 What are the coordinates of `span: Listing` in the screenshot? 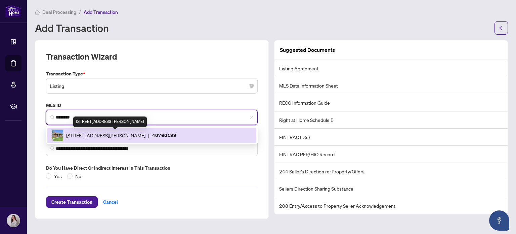 It's located at (152, 86).